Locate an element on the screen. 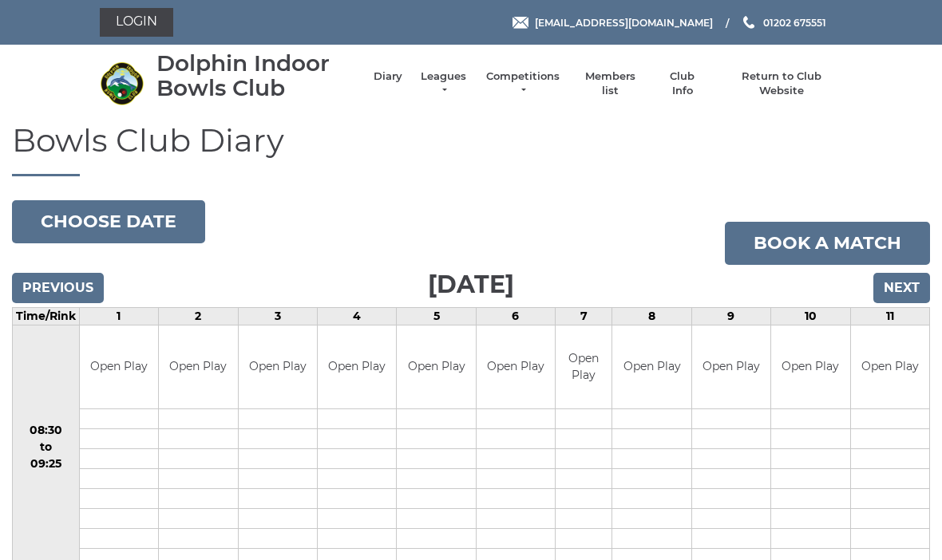 The width and height of the screenshot is (942, 560). a: Diary is located at coordinates (388, 76).